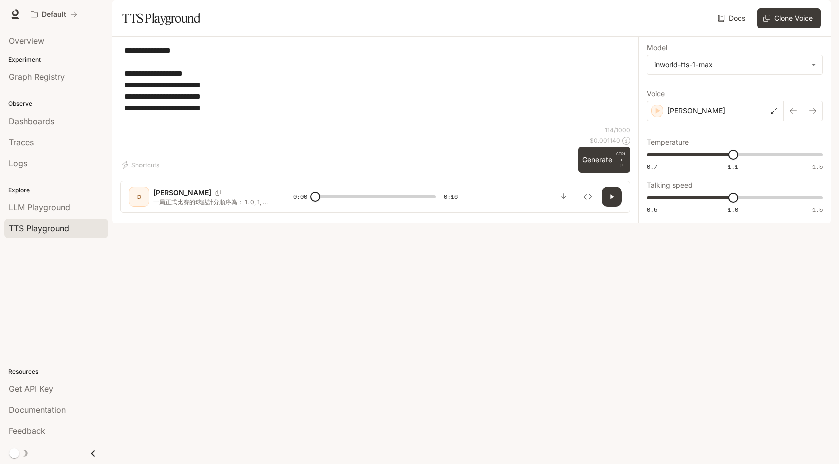  Describe the element at coordinates (587, 197) in the screenshot. I see `button: Inspect` at that location.